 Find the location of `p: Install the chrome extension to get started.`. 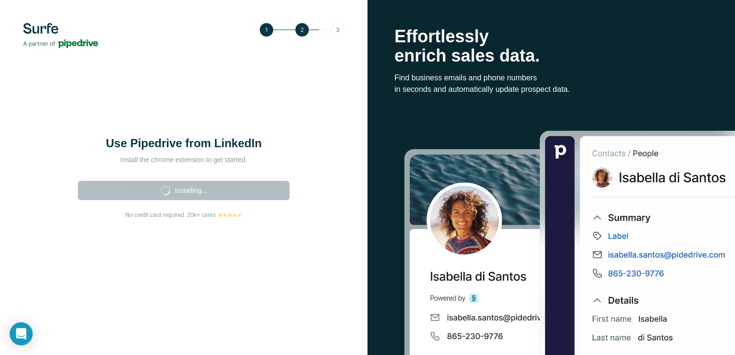

p: Install the chrome extension to get started. is located at coordinates (184, 160).